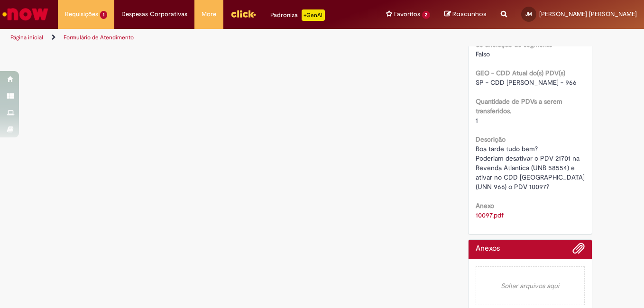 The width and height of the screenshot is (644, 308). Describe the element at coordinates (243, 14) in the screenshot. I see `img: click_logo_yellow_360x200.png` at that location.